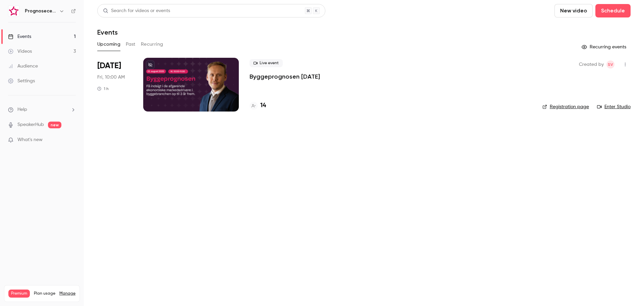 This screenshot has width=644, height=306. I want to click on div: Aug 22 Fri, 10:00 AM (Europe/Copenhagen), so click(115, 85).